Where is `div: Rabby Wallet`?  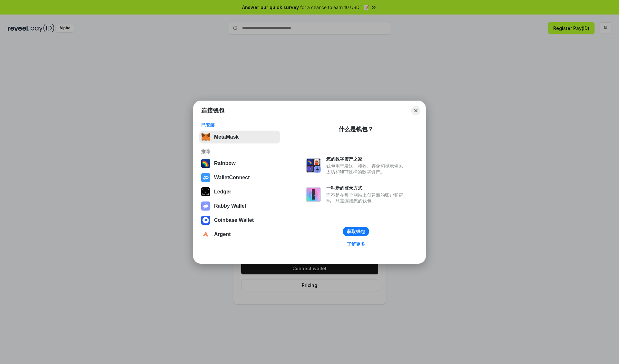
div: Rabby Wallet is located at coordinates (230, 206).